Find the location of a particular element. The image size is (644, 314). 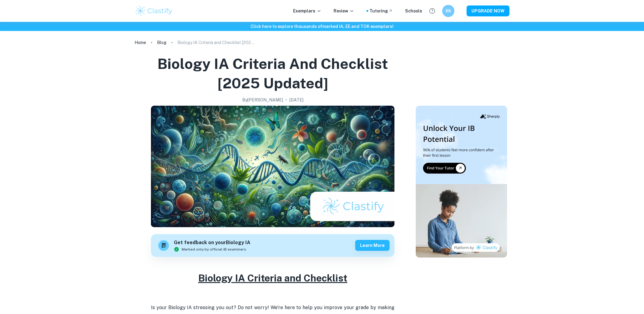

button: KK is located at coordinates (448, 11).